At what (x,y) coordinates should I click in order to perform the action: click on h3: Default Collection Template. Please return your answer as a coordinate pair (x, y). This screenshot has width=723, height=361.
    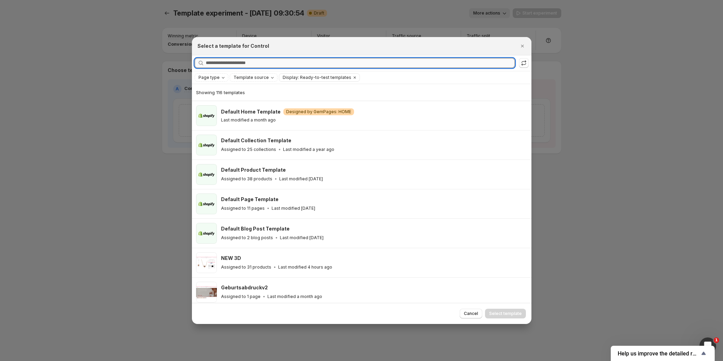
    Looking at the image, I should click on (256, 141).